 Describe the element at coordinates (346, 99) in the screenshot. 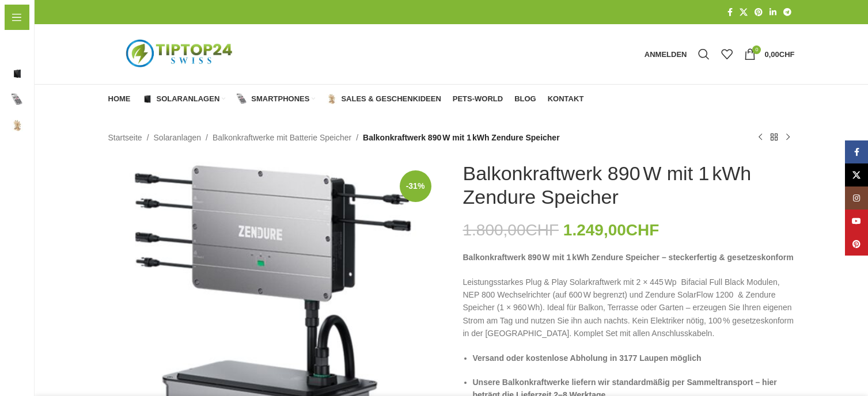

I see `div: Hauptnavigation` at that location.